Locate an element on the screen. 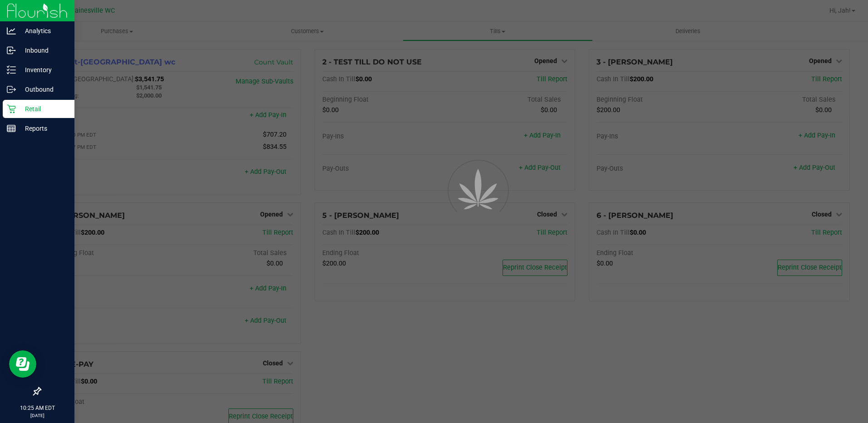  p: Analytics is located at coordinates (43, 31).